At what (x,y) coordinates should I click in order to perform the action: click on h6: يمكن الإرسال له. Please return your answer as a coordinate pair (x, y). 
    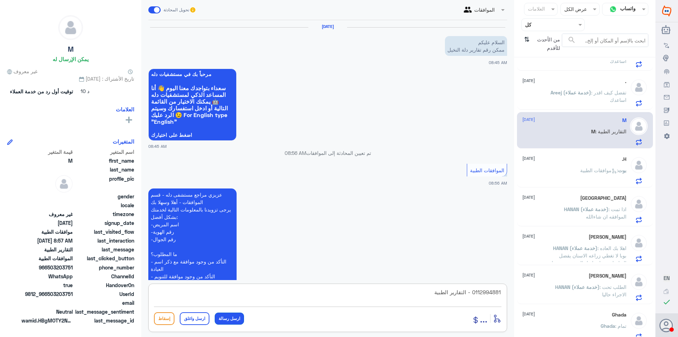
    Looking at the image, I should click on (71, 59).